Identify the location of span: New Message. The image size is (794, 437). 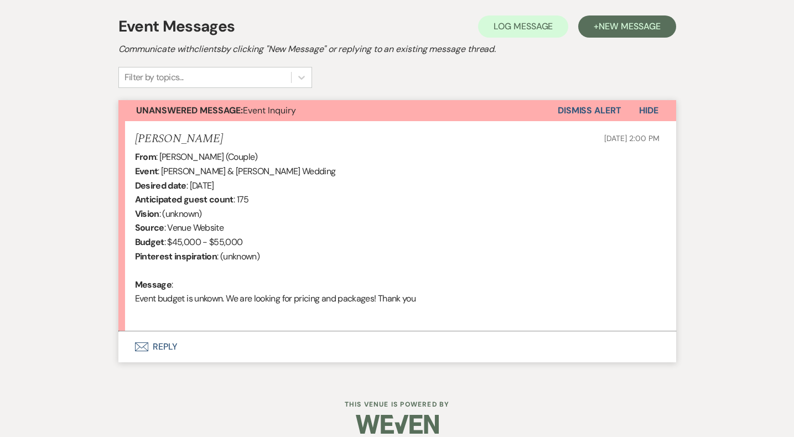
(629, 26).